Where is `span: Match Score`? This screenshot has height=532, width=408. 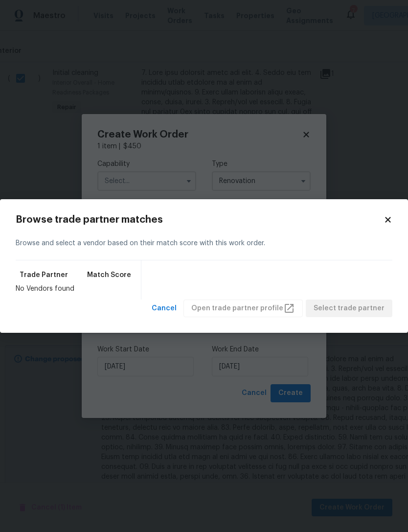
span: Match Score is located at coordinates (109, 275).